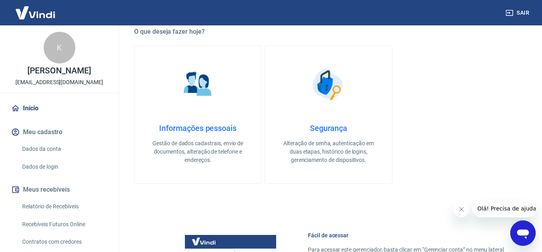 Image resolution: width=542 pixels, height=252 pixels. What do you see at coordinates (59, 48) in the screenshot?
I see `div: K` at bounding box center [59, 48].